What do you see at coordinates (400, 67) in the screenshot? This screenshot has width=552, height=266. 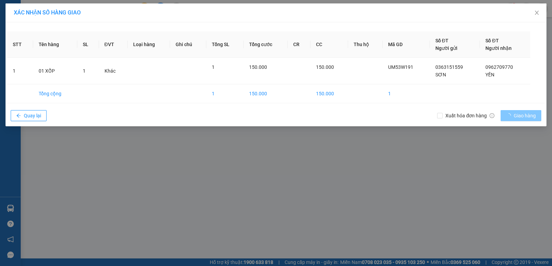 I see `span: UM53W191` at bounding box center [400, 67].